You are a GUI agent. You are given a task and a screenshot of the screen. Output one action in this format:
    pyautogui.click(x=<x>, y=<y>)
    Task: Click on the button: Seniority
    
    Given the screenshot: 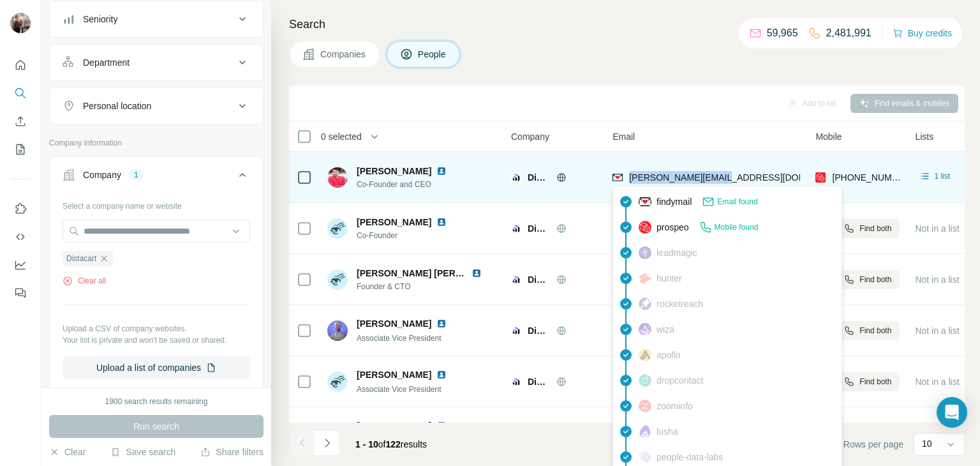 What is the action you would take?
    pyautogui.click(x=156, y=19)
    